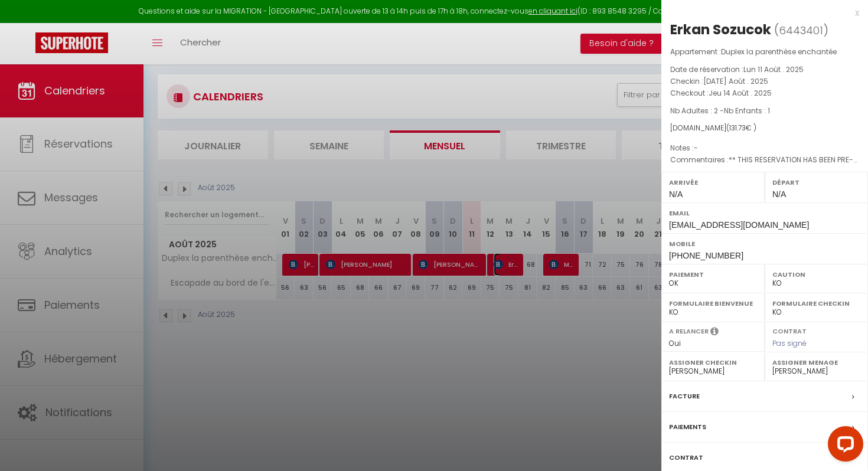 The image size is (868, 471). What do you see at coordinates (713, 303) in the screenshot?
I see `label: Formulaire Bienvenue` at bounding box center [713, 303].